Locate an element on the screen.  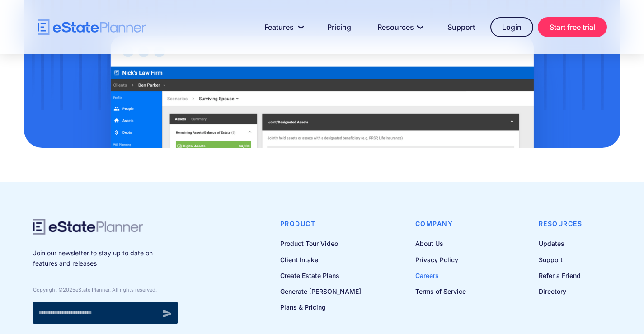
a: Careers is located at coordinates (441, 276).